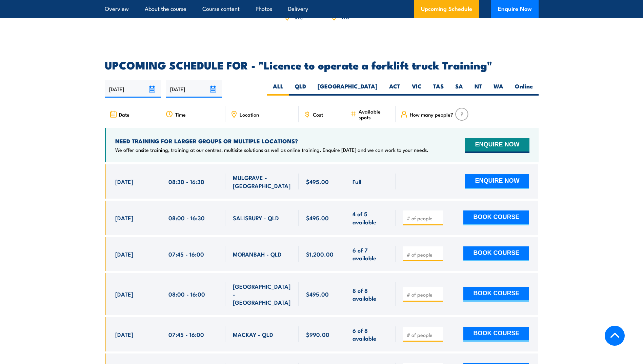  Describe the element at coordinates (417, 89) in the screenshot. I see `label: VIC` at that location.